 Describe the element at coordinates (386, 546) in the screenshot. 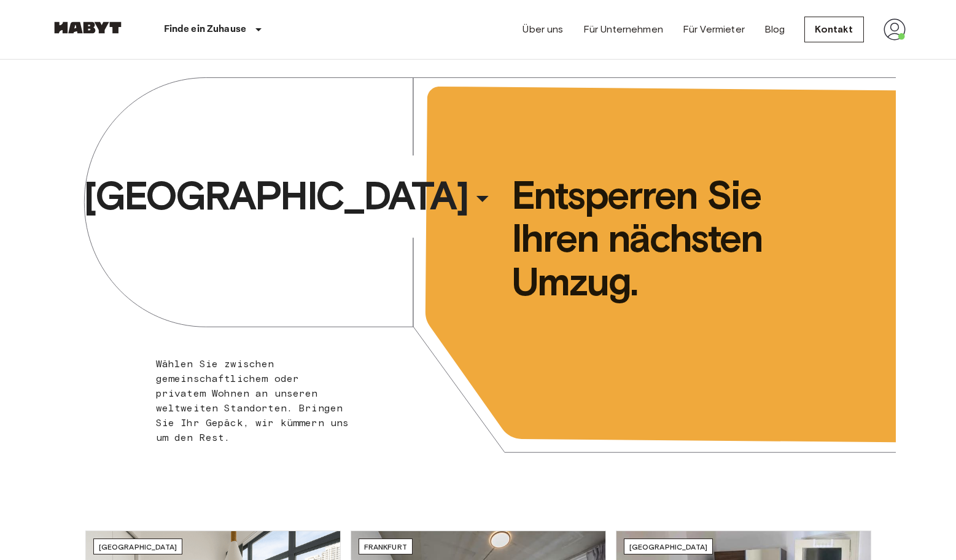

I see `span: Frankfurt` at that location.